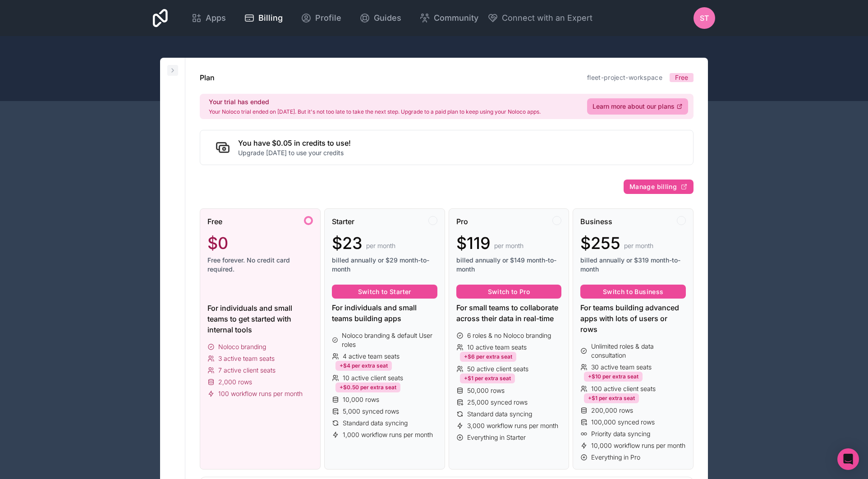 Image resolution: width=868 pixels, height=479 pixels. What do you see at coordinates (207, 78) in the screenshot?
I see `h1: Plan` at bounding box center [207, 78].